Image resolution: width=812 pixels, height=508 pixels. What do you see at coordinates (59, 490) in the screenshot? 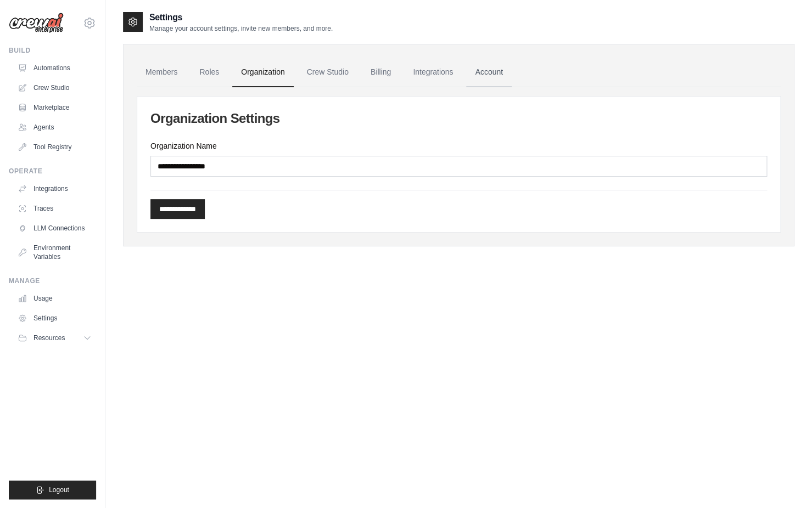
I see `span: Logout` at bounding box center [59, 490].